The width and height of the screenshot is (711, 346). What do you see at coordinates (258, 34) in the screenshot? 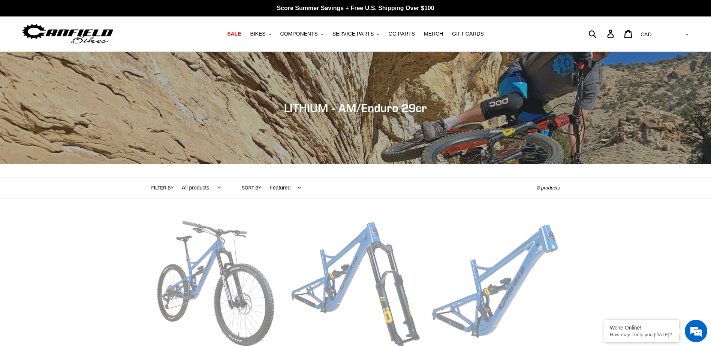
I see `span: BIKES` at bounding box center [258, 34].